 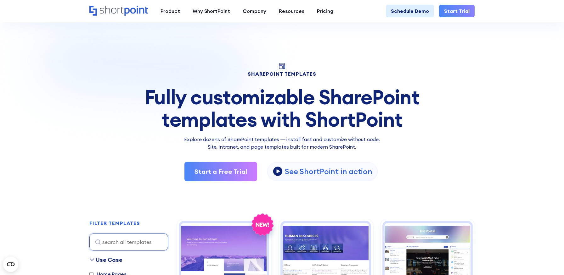 What do you see at coordinates (254, 11) in the screenshot?
I see `div: Company` at bounding box center [254, 11].